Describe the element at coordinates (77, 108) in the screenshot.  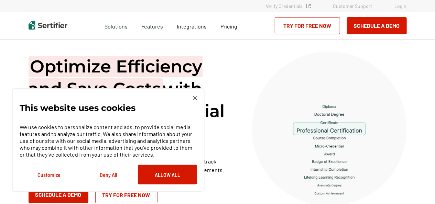
I see `p: This website uses cookies` at that location.